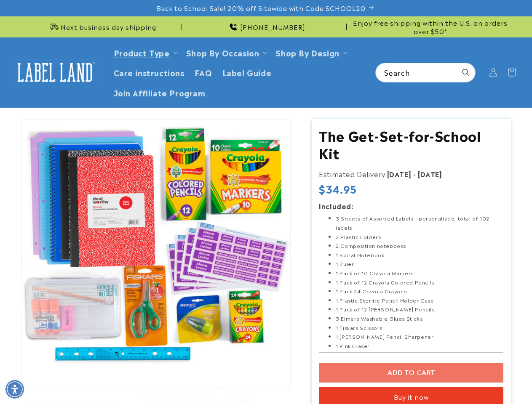 Image resolution: width=532 pixels, height=404 pixels. I want to click on span: Enjoy free shipping within the U.S. on orders over $50*, so click(431, 27).